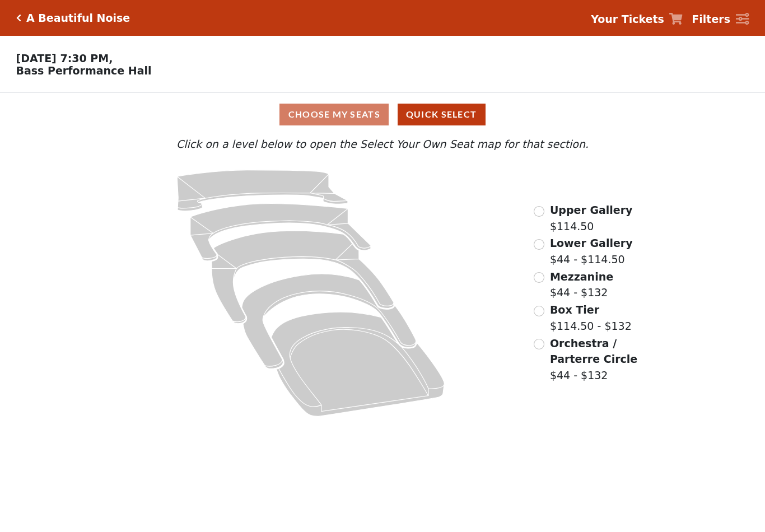  What do you see at coordinates (441, 114) in the screenshot?
I see `button: Quick Select` at bounding box center [441, 114].